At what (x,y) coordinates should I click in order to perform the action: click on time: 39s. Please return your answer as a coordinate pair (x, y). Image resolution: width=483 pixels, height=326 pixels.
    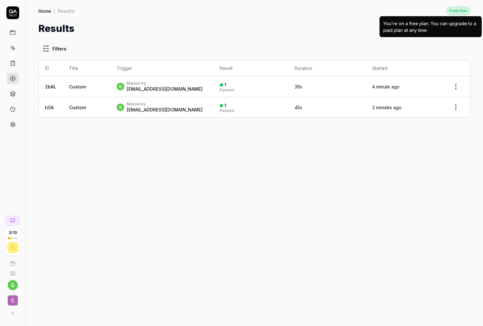
    Looking at the image, I should click on (299, 87).